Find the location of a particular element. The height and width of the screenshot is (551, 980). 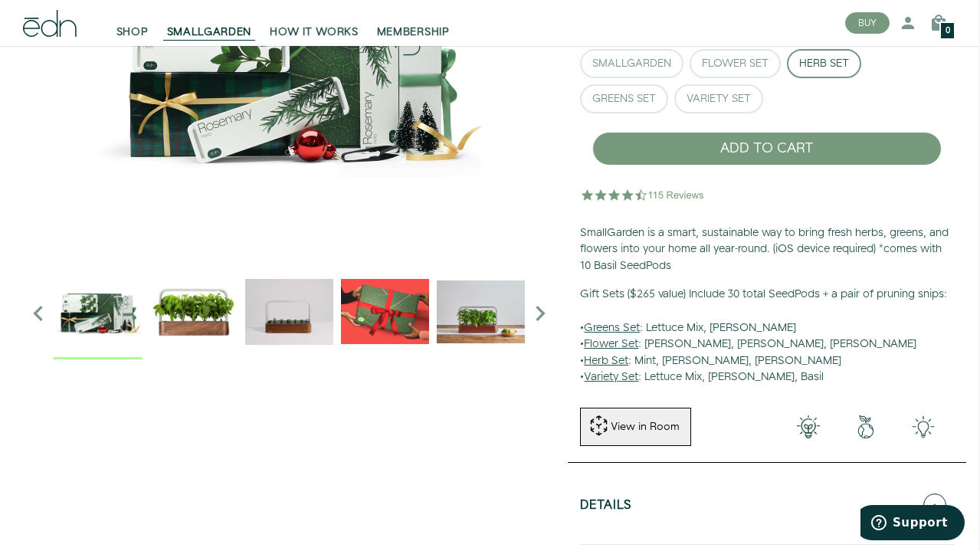

i: Next slide is located at coordinates (540, 313).